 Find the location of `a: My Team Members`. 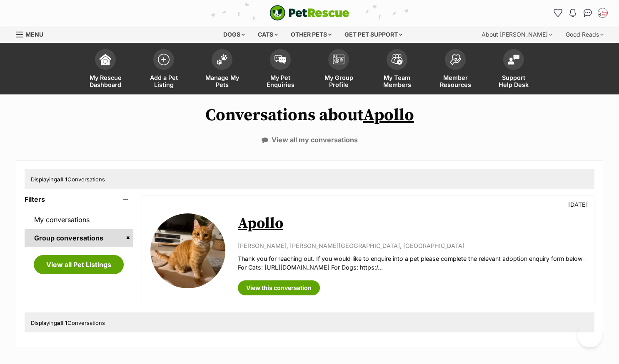

a: My Team Members is located at coordinates (397, 69).